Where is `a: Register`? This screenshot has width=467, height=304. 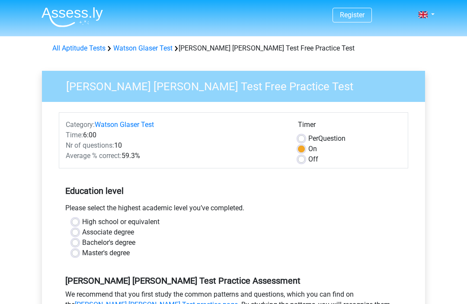 a: Register is located at coordinates (352, 15).